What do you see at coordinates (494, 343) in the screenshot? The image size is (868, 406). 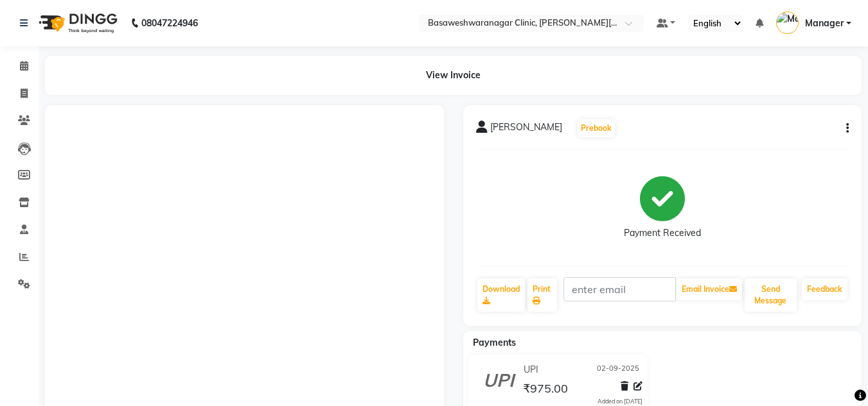 I see `span: Payments` at bounding box center [494, 343].